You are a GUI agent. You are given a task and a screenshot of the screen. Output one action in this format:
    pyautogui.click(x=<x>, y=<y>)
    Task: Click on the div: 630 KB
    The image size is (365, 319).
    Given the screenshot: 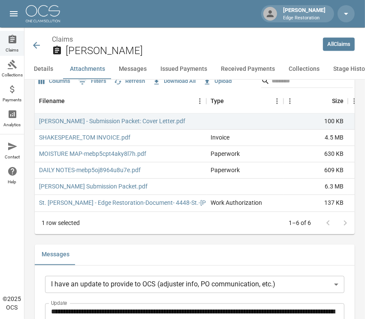 What is the action you would take?
    pyautogui.click(x=316, y=154)
    